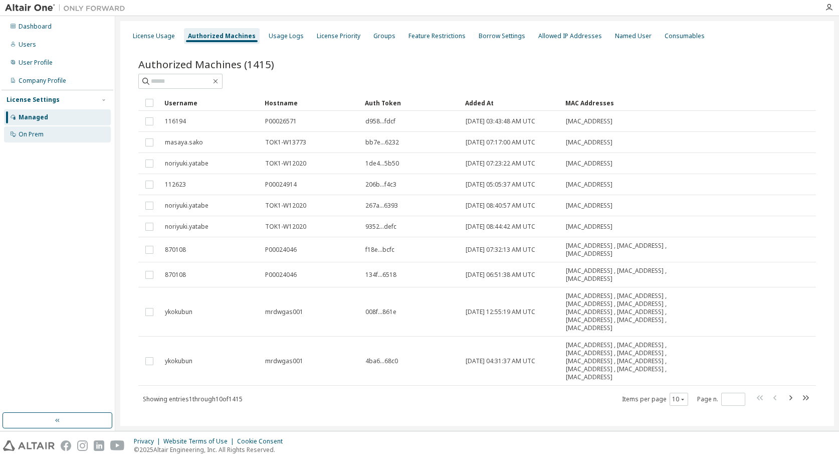 This screenshot has height=460, width=839. What do you see at coordinates (281, 184) in the screenshot?
I see `span: P00024914` at bounding box center [281, 184].